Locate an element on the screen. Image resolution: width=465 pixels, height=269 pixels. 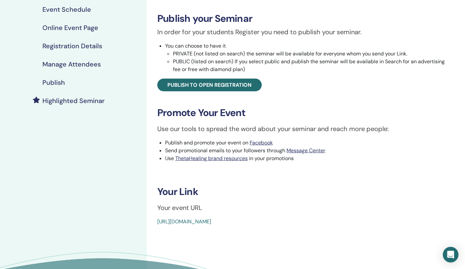
li: PUBLIC (listed on search) If you select public and publish the seminar will be available in Searc... is located at coordinates (310, 66).